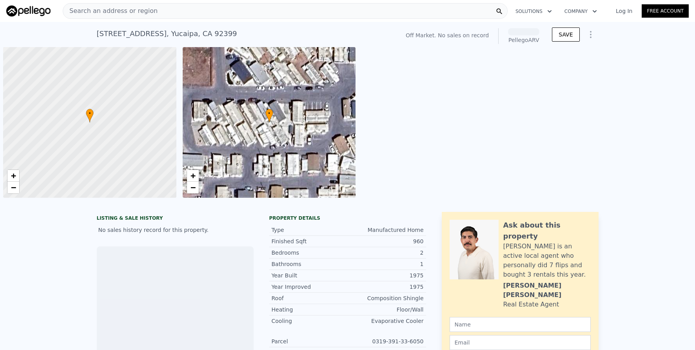 The height and width of the screenshot is (350, 695). What do you see at coordinates (624, 11) in the screenshot?
I see `a: Log In` at bounding box center [624, 11].